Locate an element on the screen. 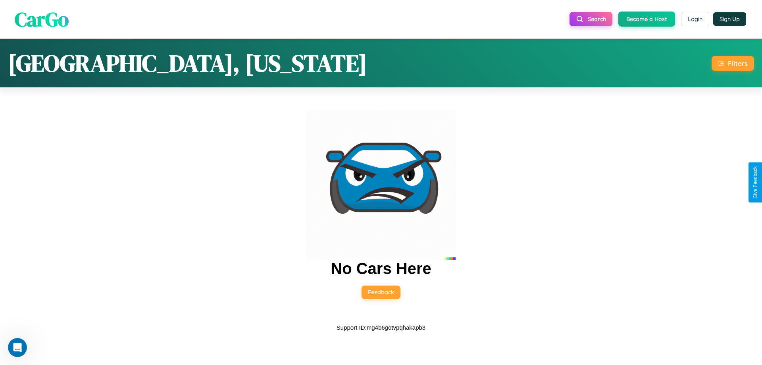 The height and width of the screenshot is (365, 762). img: car is located at coordinates (381, 185).